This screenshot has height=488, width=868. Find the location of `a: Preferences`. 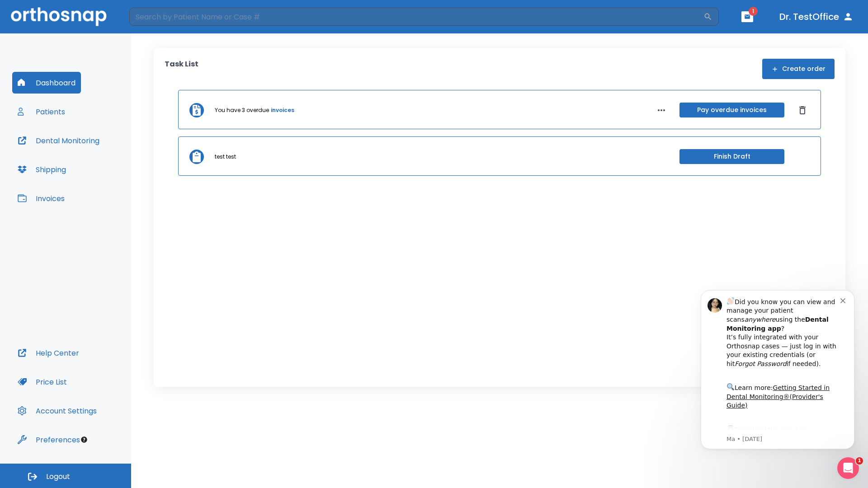

a: Preferences is located at coordinates (48, 440).